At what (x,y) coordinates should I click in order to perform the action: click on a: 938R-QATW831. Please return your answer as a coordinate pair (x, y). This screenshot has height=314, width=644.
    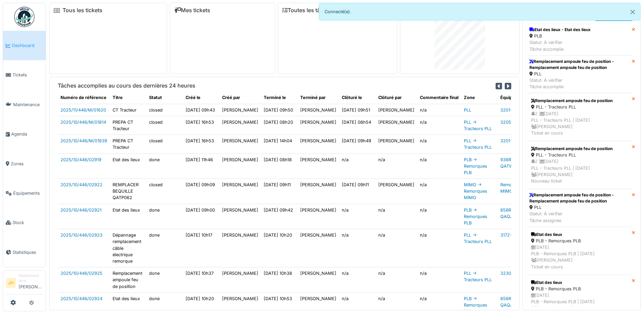
    Looking at the image, I should click on (510, 163).